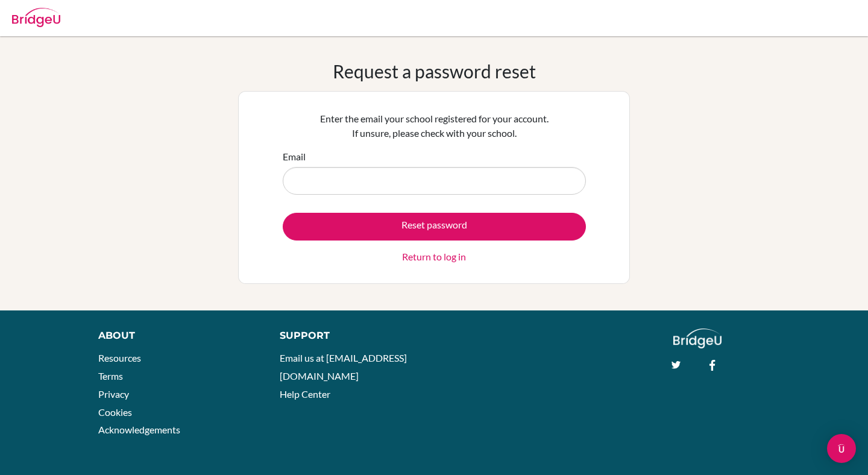  I want to click on label: Email, so click(294, 157).